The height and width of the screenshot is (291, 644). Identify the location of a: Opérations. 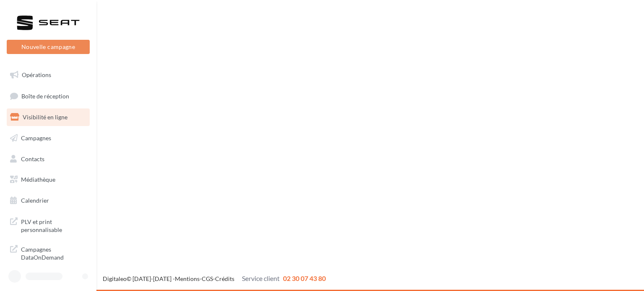
(48, 75).